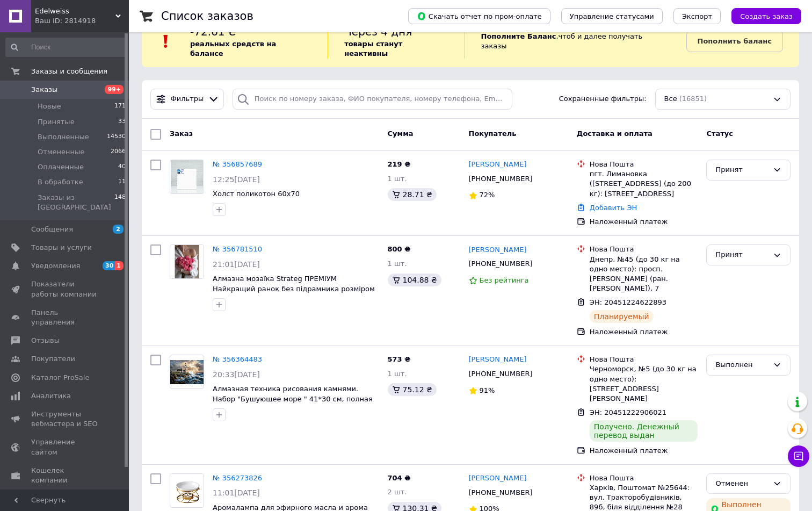  Describe the element at coordinates (761, 16) in the screenshot. I see `a: Создать заказ` at that location.